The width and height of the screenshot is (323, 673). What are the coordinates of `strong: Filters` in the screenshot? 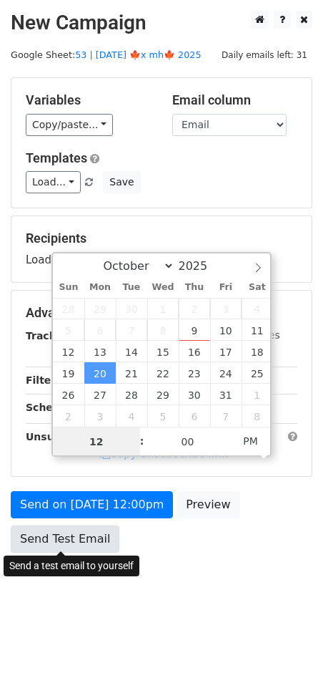 It's located at (44, 380).